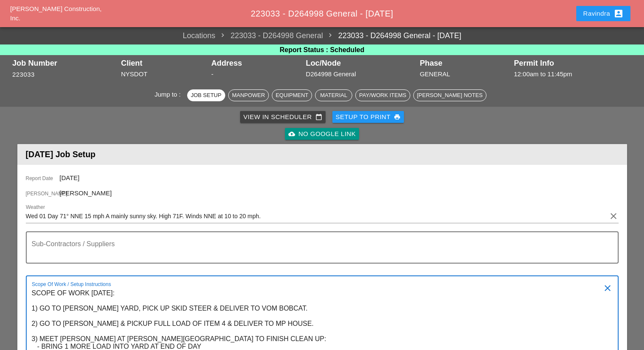  What do you see at coordinates (292, 95) in the screenshot?
I see `button: Equipment` at bounding box center [292, 95].